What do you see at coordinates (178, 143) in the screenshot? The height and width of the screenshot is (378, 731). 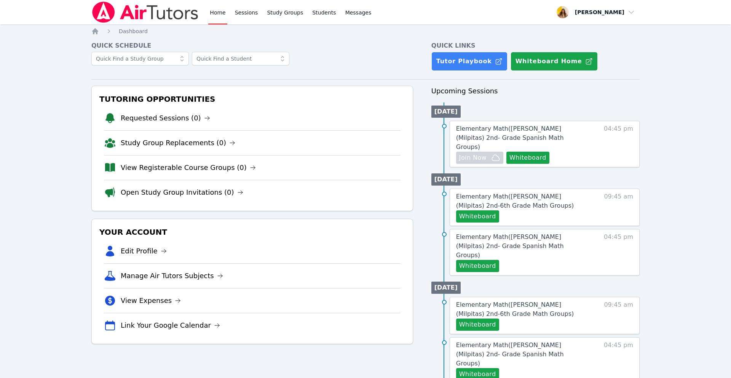 I see `a: Study Group Replacements (0)` at bounding box center [178, 143].